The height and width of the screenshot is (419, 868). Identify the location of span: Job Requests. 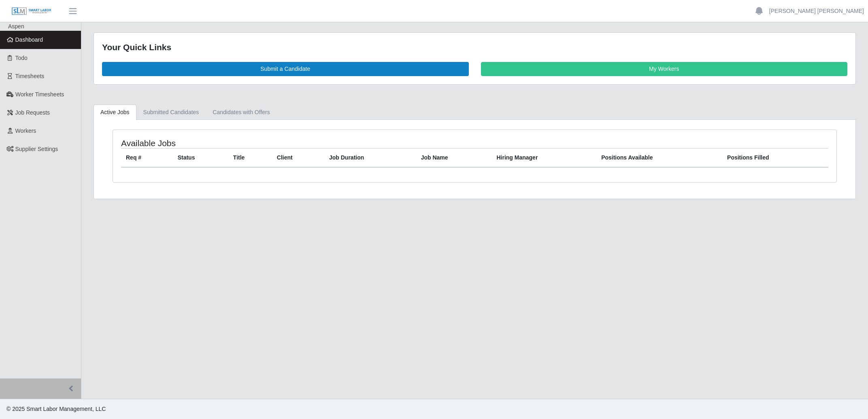
(33, 113).